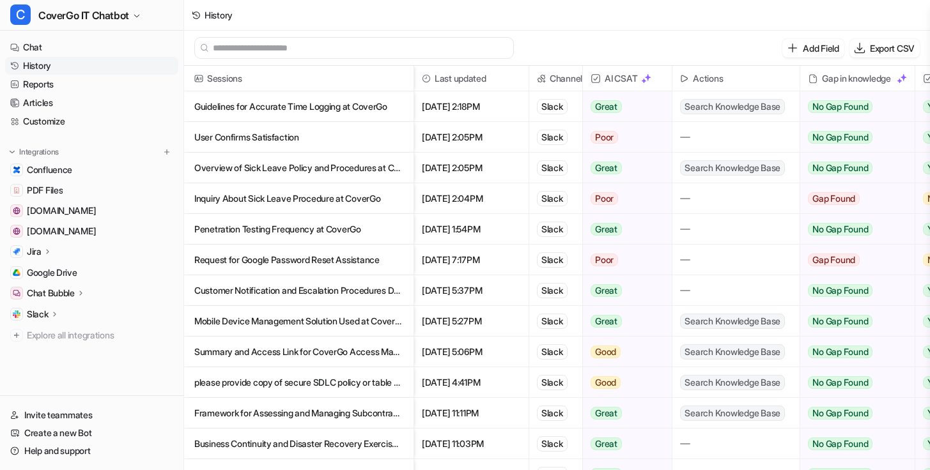 This screenshot has width=930, height=470. What do you see at coordinates (91, 47) in the screenshot?
I see `a: Chat` at bounding box center [91, 47].